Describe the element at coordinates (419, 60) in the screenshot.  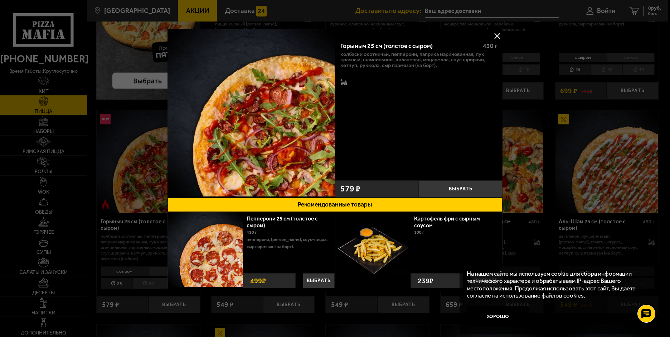
I see `p: колбаски Охотничьи, пепперони, паприка маринованная, лук красный, шампиньоны, халапеньо, моцарелл...` at that location.